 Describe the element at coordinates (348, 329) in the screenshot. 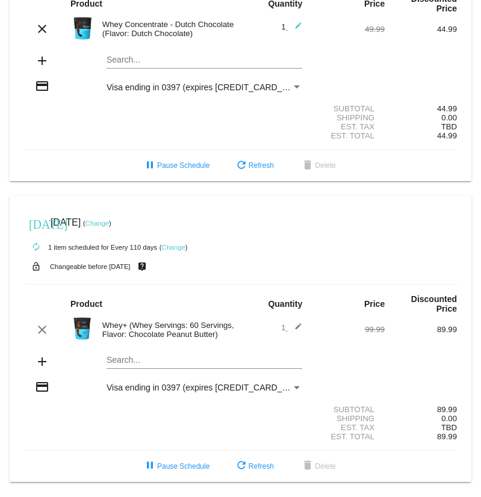

I see `div: 99.99` at that location.